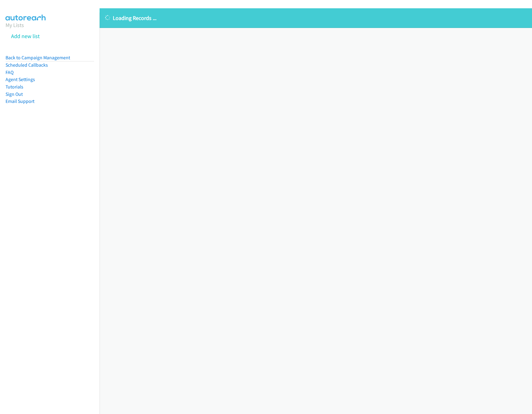 The width and height of the screenshot is (532, 414). Describe the element at coordinates (10, 72) in the screenshot. I see `a: FAQ` at that location.